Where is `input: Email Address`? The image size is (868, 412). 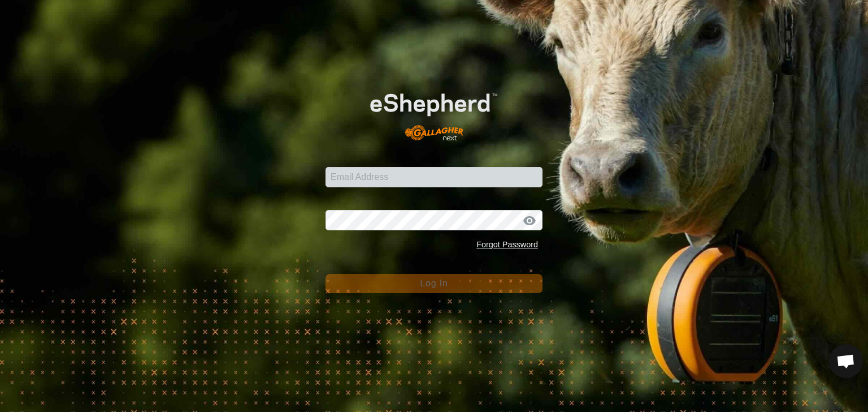
input: Email Address is located at coordinates (434, 177).